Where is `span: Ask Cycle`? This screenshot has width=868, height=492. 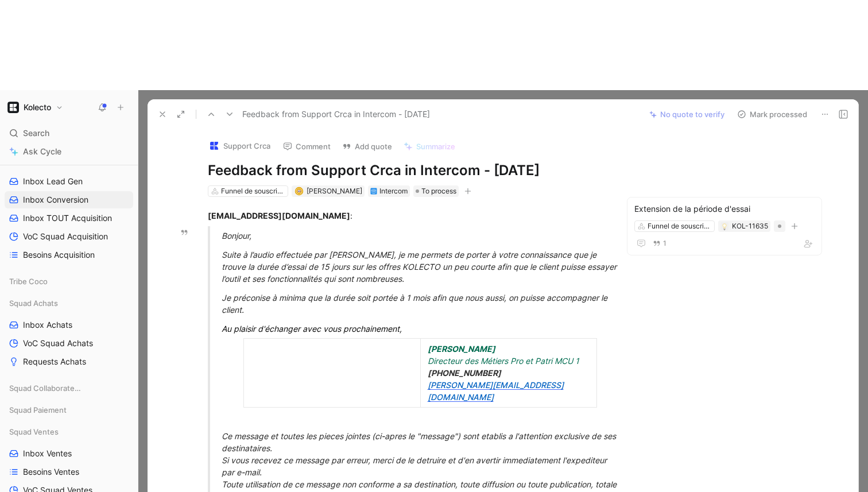
span: Ask Cycle is located at coordinates (42, 151).